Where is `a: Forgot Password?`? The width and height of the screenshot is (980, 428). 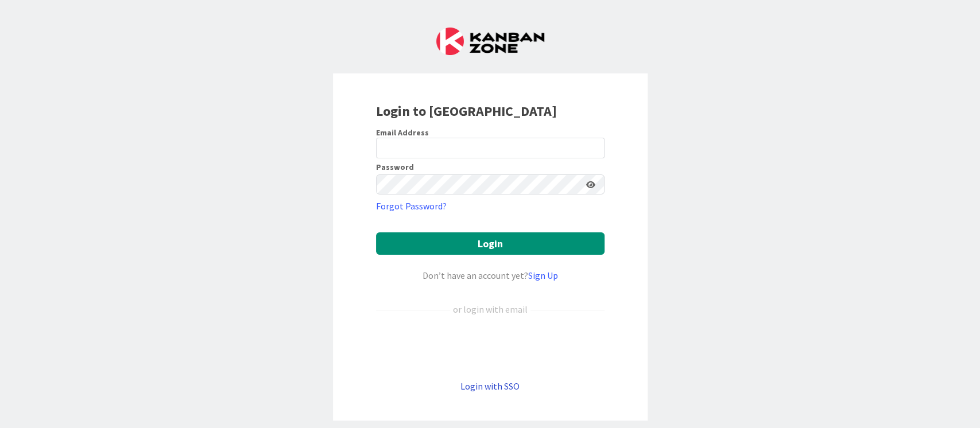 a: Forgot Password? is located at coordinates (411, 206).